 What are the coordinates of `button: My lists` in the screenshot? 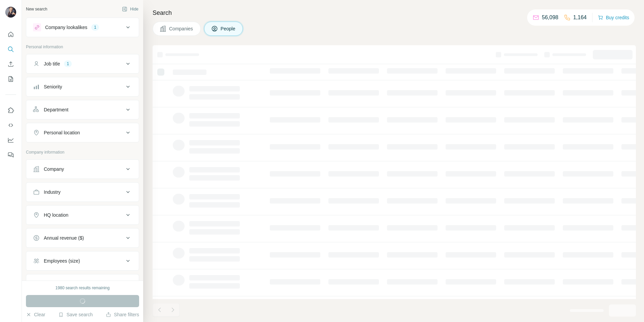 It's located at (10, 79).